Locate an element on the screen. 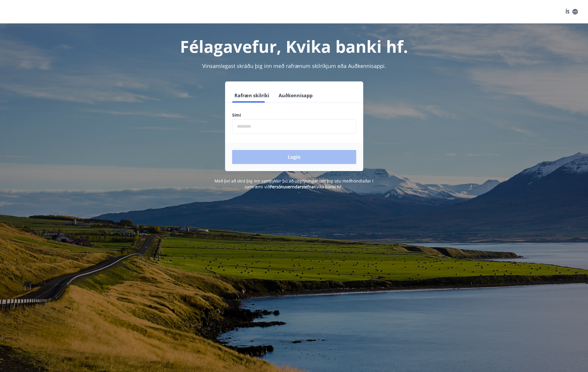  label: Sími is located at coordinates (294, 115).